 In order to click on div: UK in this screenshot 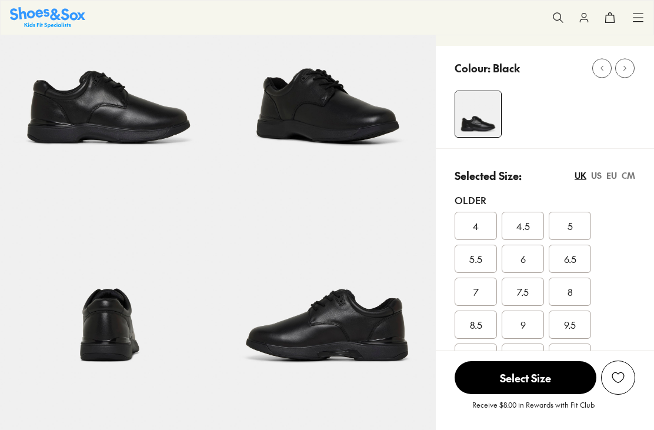, I will do `click(580, 175)`.